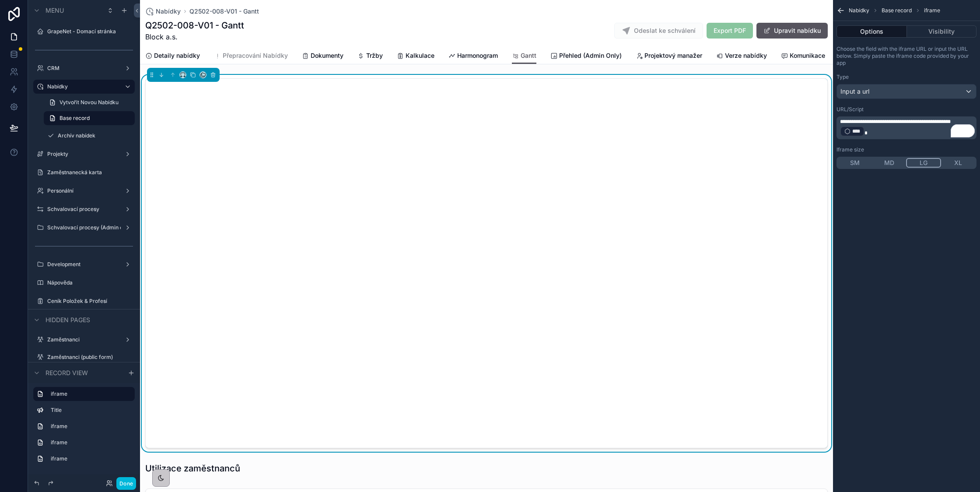 The width and height of the screenshot is (980, 492). What do you see at coordinates (82, 154) in the screenshot?
I see `a: Projekty` at bounding box center [82, 154].